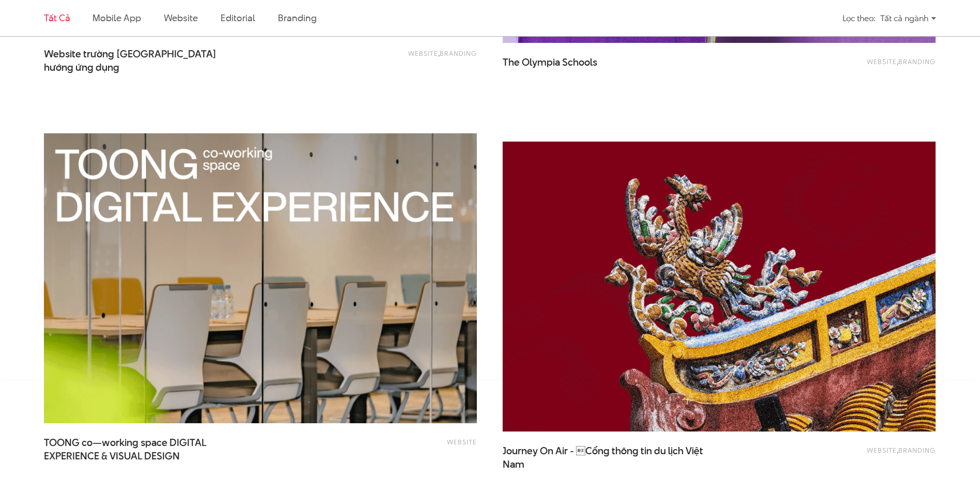  Describe the element at coordinates (147, 449) in the screenshot. I see `span: TOONG co—working space DIGITAL` at that location.